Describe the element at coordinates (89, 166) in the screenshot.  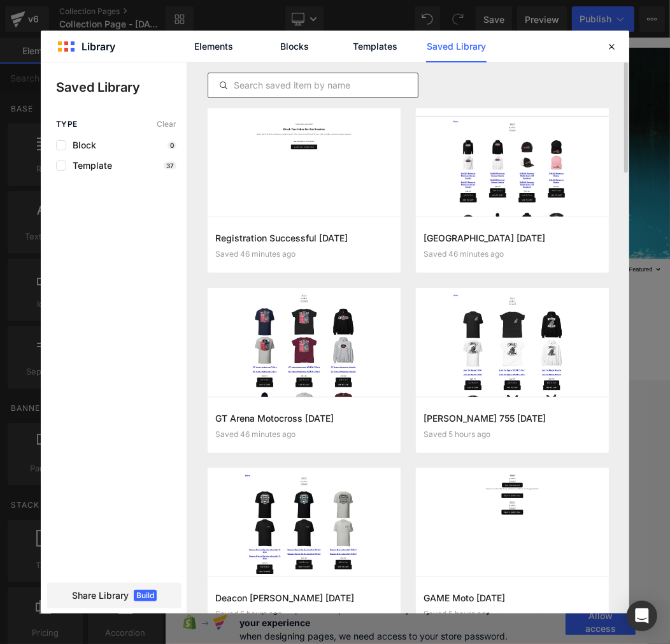
I see `span: Template` at that location.